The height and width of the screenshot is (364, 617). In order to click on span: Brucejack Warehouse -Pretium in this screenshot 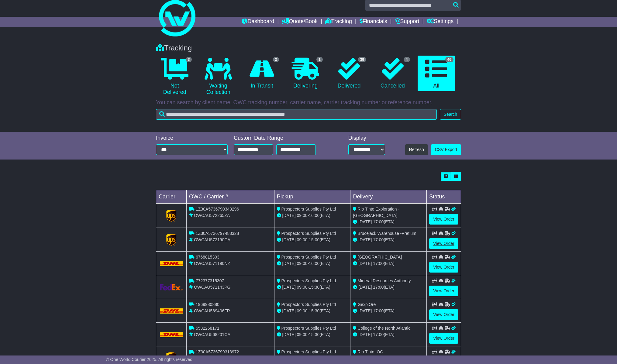, I will do `click(387, 233)`.